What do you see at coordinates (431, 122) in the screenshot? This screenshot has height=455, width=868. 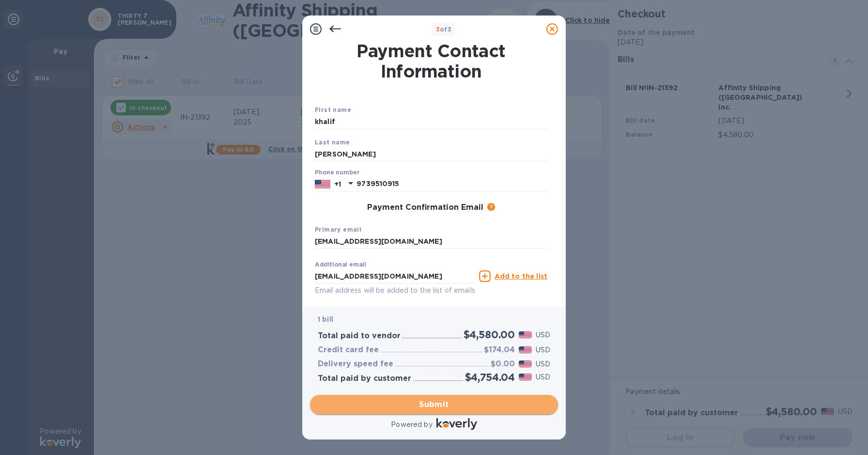 I see `input: Enter your first name` at bounding box center [431, 122].